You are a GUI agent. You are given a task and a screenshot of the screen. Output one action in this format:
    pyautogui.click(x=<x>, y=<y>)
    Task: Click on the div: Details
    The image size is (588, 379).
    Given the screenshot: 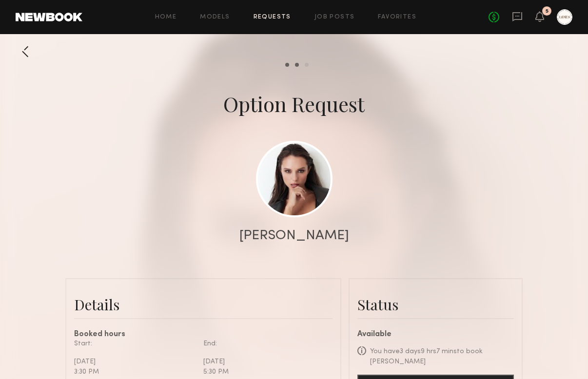 What is the action you would take?
    pyautogui.click(x=204, y=305)
    